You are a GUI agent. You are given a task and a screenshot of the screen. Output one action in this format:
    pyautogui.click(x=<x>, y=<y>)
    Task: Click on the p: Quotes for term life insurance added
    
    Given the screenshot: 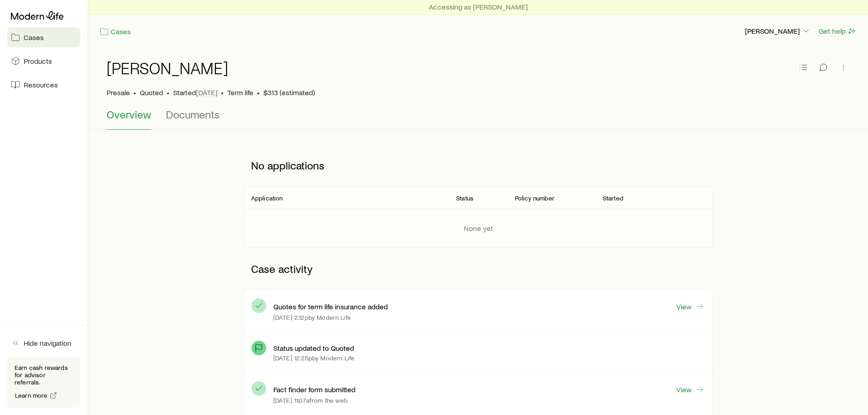 What is the action you would take?
    pyautogui.click(x=331, y=307)
    